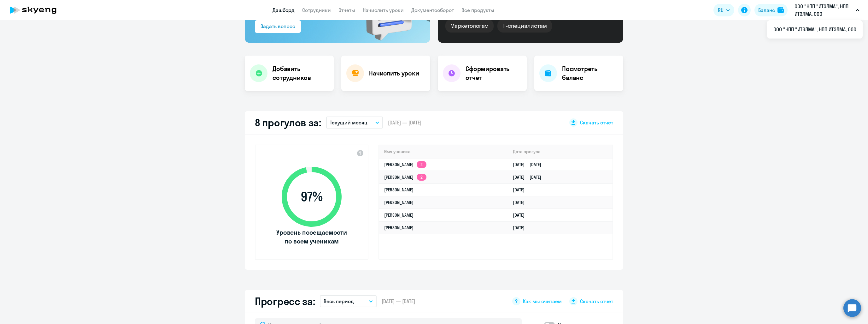  Describe the element at coordinates (724, 10) in the screenshot. I see `button: RU` at that location.